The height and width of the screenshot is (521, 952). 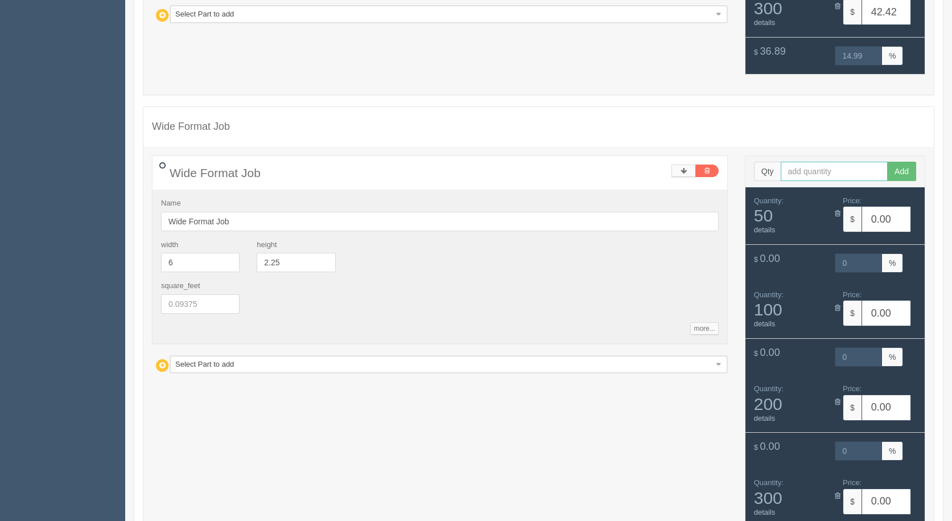 What do you see at coordinates (180, 286) in the screenshot?
I see `label: square_feet` at bounding box center [180, 286].